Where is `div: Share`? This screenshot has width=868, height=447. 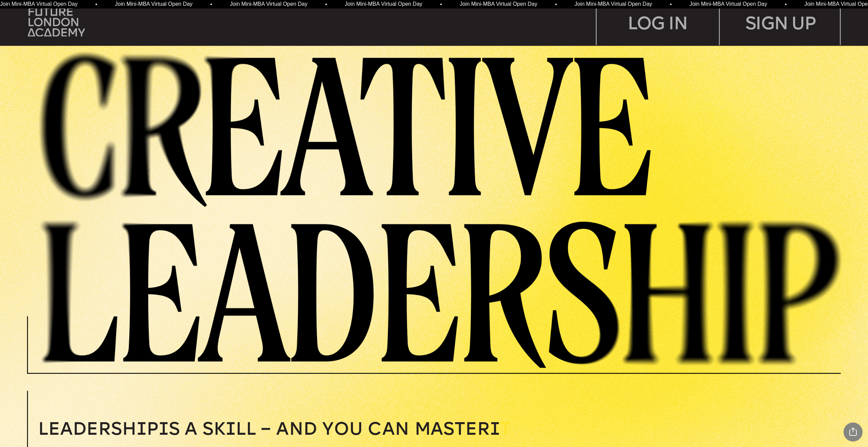 div: Share is located at coordinates (853, 432).